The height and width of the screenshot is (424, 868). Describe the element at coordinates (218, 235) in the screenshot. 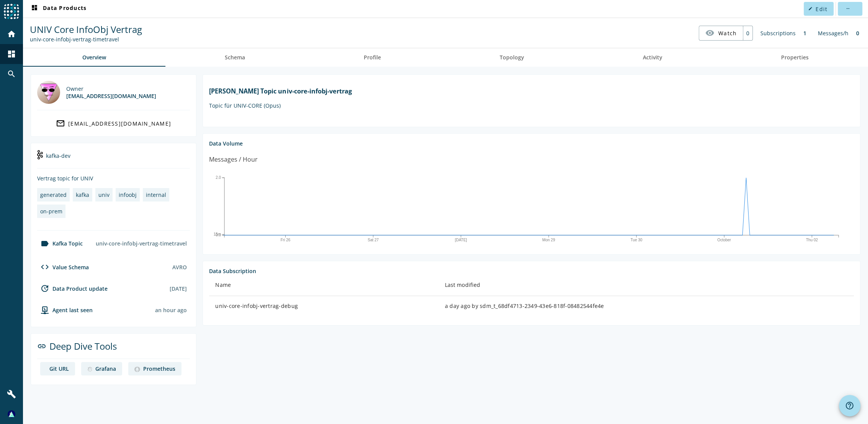

I see `text: 0.0` at that location.